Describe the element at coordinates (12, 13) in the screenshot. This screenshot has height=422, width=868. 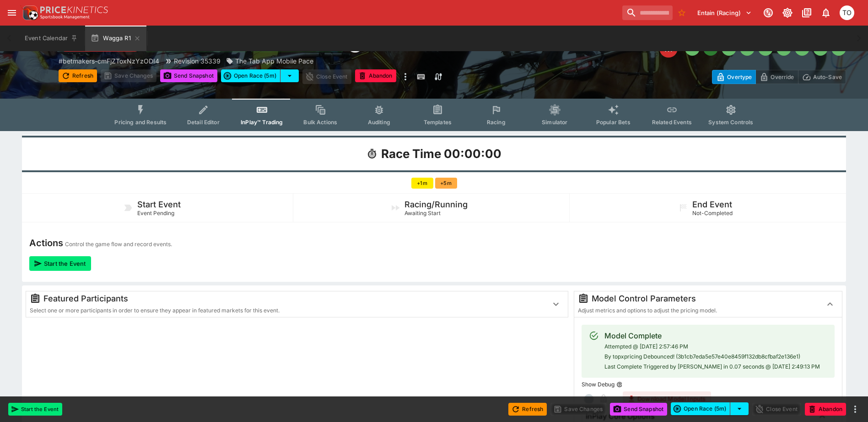
I see `button: open drawer` at that location.